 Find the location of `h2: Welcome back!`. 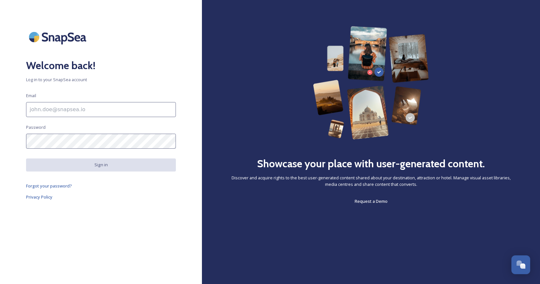

h2: Welcome back! is located at coordinates (101, 66).